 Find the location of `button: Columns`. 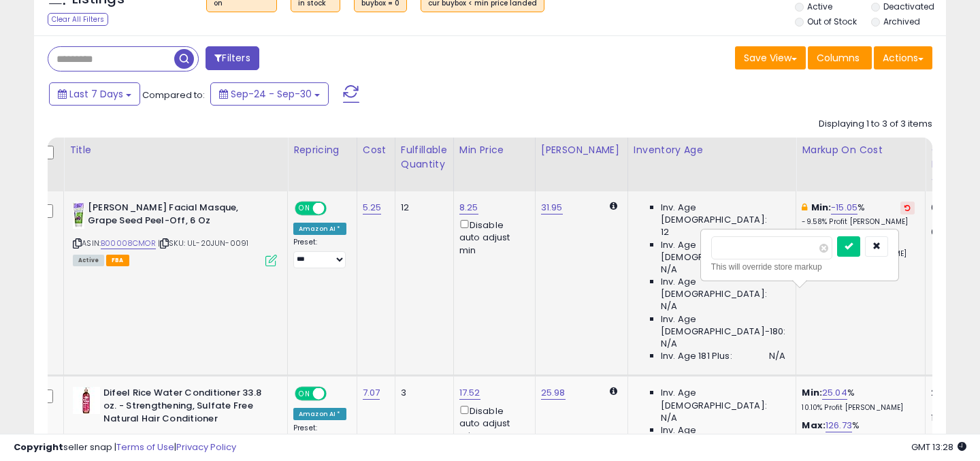

button: Columns is located at coordinates (840, 58).